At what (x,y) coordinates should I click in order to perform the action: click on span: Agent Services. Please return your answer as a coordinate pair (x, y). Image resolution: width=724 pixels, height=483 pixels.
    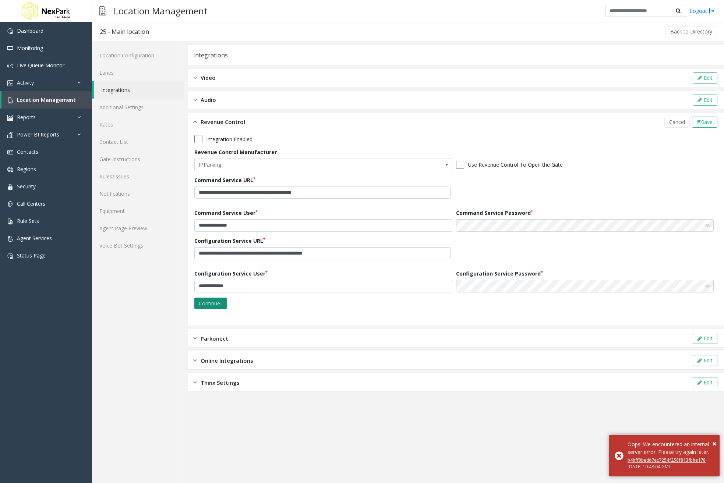
    Looking at the image, I should click on (34, 238).